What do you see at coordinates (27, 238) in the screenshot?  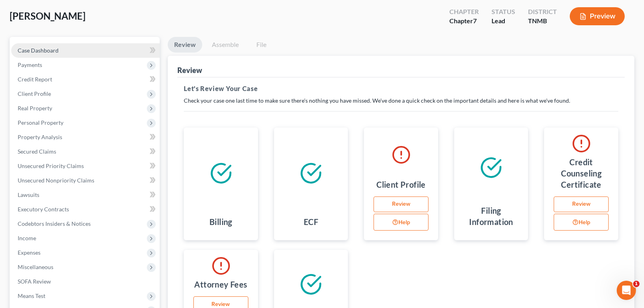 I see `span: Income` at bounding box center [27, 238].